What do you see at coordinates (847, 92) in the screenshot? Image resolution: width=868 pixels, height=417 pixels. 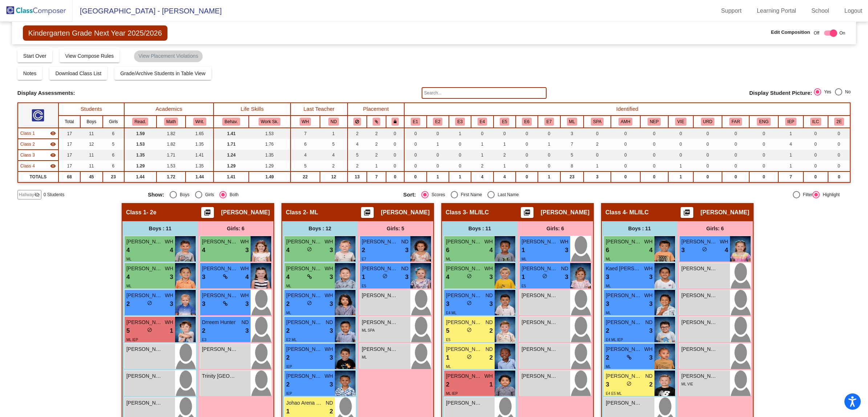 I see `div: No` at bounding box center [847, 92].